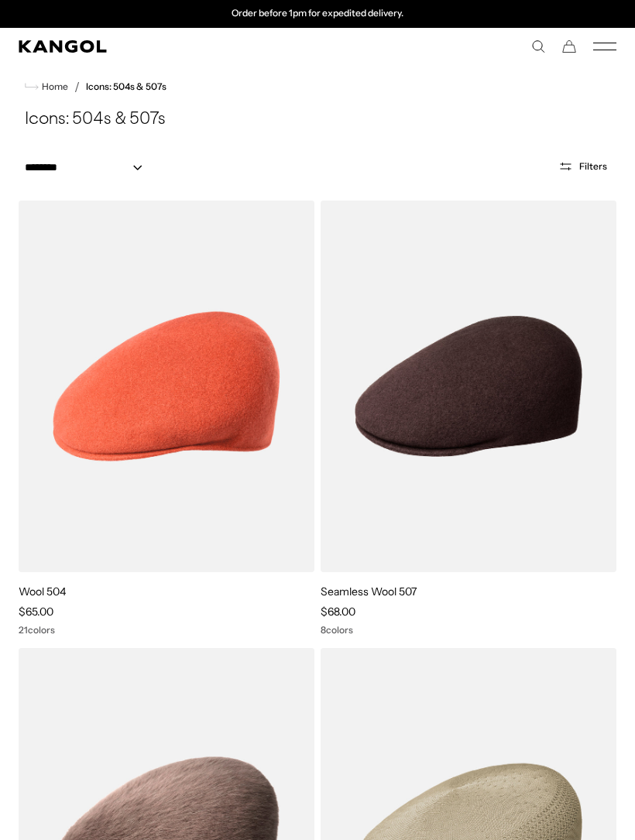 This screenshot has width=635, height=840. I want to click on a: Home, so click(46, 87).